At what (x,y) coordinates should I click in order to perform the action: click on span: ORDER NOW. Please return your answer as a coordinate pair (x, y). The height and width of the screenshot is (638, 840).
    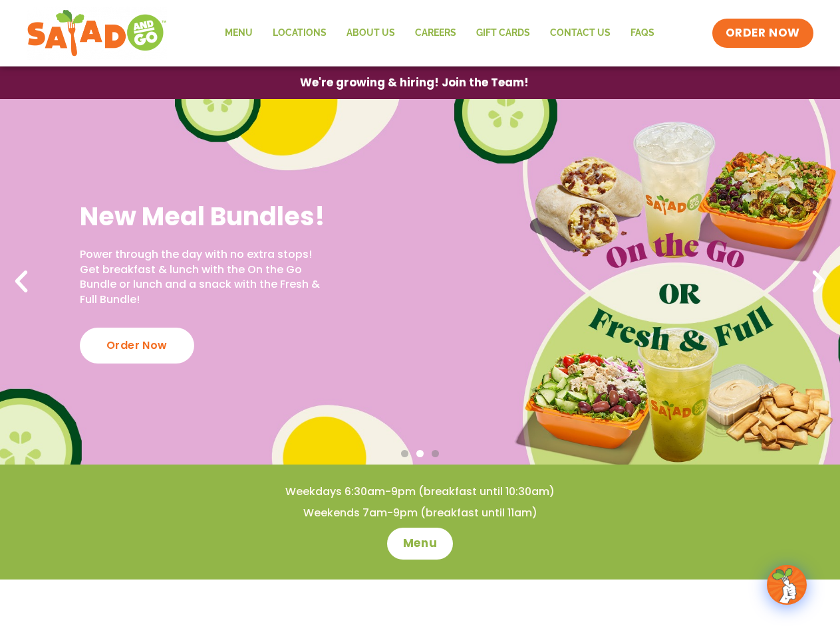
    Looking at the image, I should click on (763, 34).